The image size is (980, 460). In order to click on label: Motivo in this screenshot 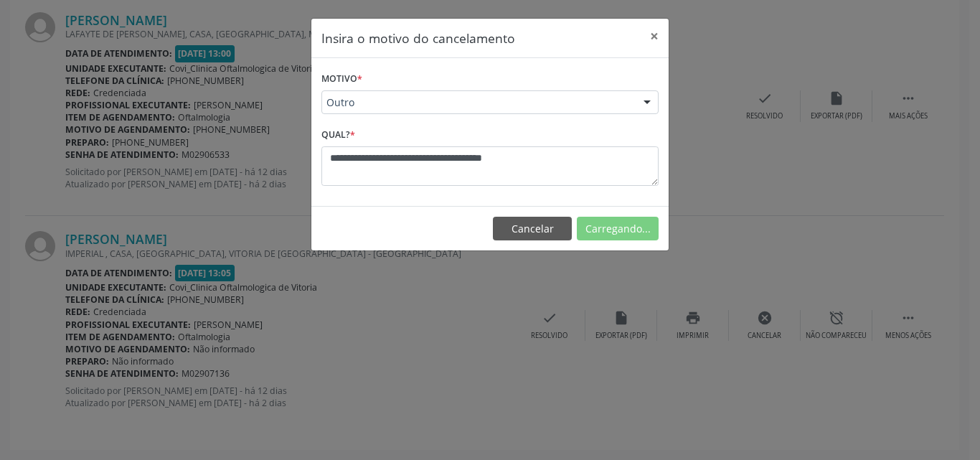, I will do `click(341, 79)`.